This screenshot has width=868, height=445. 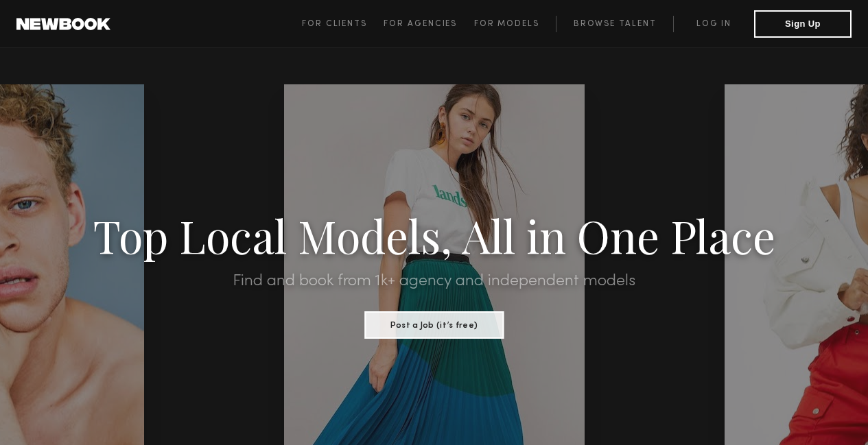 What do you see at coordinates (434, 324) in the screenshot?
I see `a: Post a Job (it’s free)` at bounding box center [434, 324].